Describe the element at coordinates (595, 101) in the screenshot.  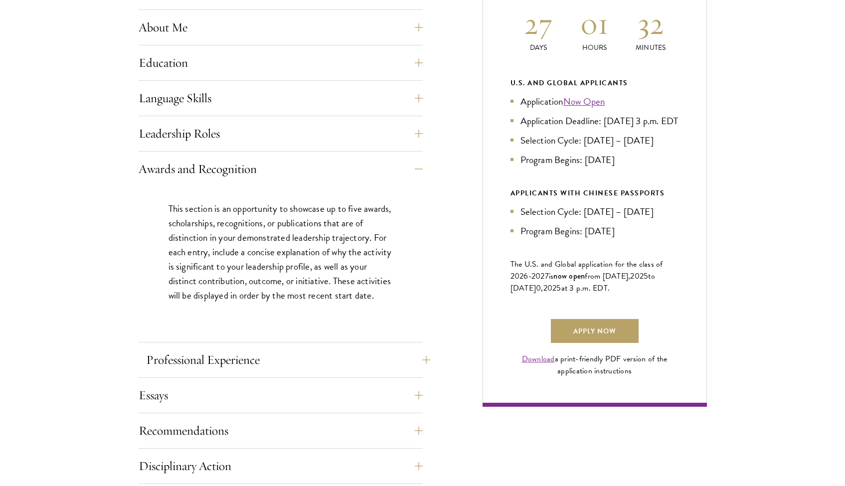
I see `li: Application` at that location.